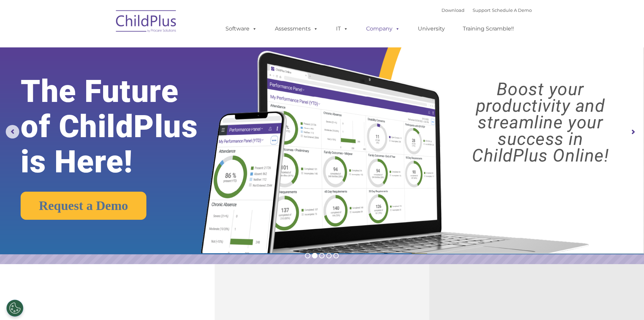  I want to click on a: Schedule A Demo, so click(512, 10).